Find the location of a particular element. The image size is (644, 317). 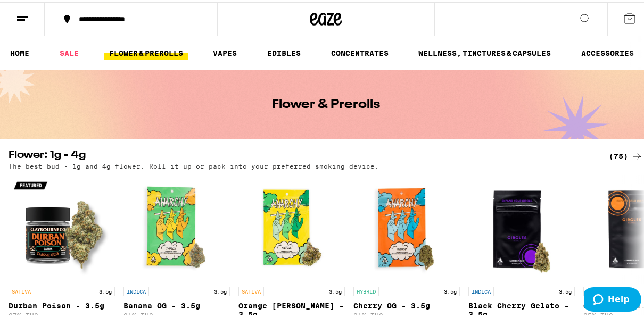

img: Circles Base Camp - Black Cherry Gelato - 3.5g is located at coordinates (521, 226).